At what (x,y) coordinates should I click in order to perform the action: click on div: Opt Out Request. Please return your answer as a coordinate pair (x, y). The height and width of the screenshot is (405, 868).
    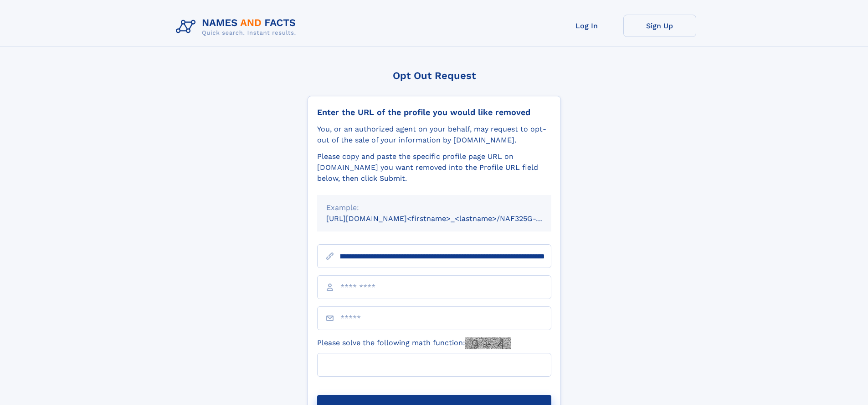
    Looking at the image, I should click on (435, 75).